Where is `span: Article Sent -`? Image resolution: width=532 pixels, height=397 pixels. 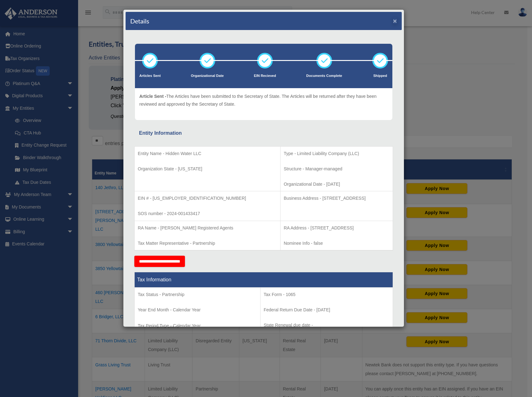
span: Article Sent - is located at coordinates (153, 96).